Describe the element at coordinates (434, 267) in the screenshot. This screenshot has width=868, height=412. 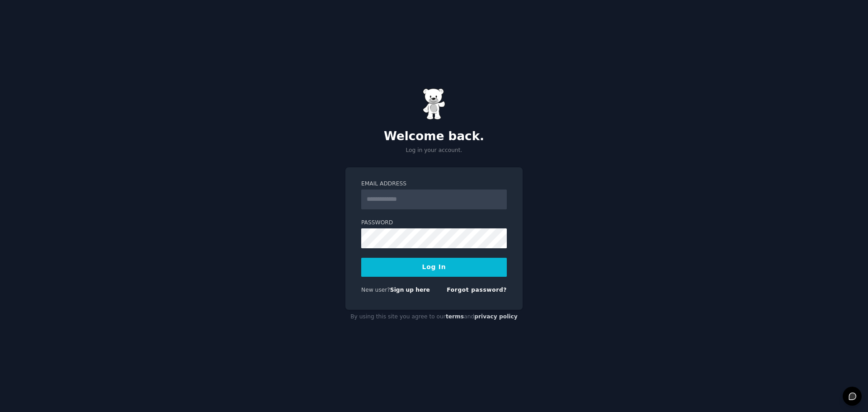
I see `button: Log In` at that location.